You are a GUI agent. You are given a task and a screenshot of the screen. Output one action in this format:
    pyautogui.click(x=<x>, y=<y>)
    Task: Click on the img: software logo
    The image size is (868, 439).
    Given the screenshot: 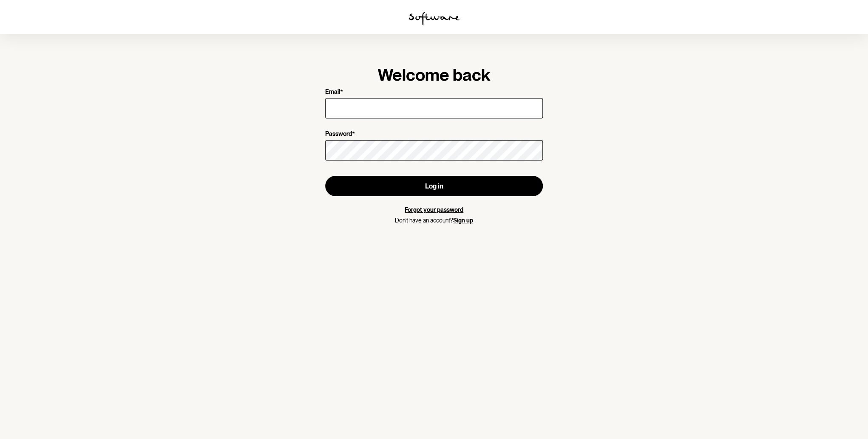 What is the action you would take?
    pyautogui.click(x=434, y=19)
    